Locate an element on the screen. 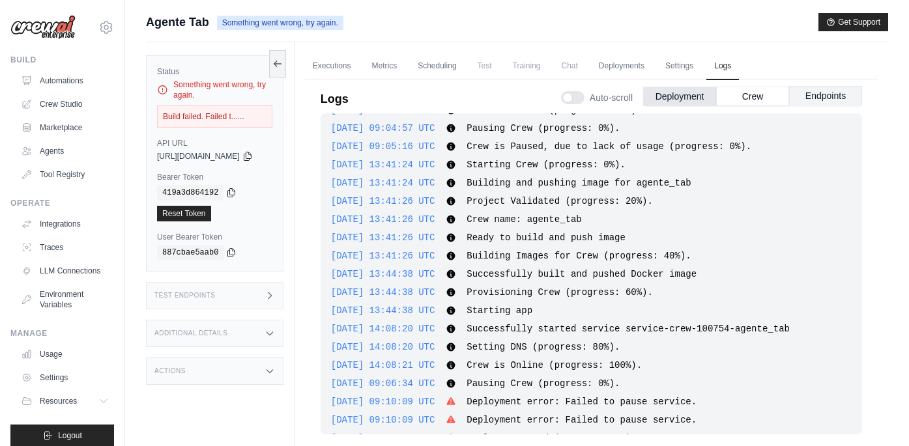 The image size is (909, 446). a: Logs is located at coordinates (723, 66).